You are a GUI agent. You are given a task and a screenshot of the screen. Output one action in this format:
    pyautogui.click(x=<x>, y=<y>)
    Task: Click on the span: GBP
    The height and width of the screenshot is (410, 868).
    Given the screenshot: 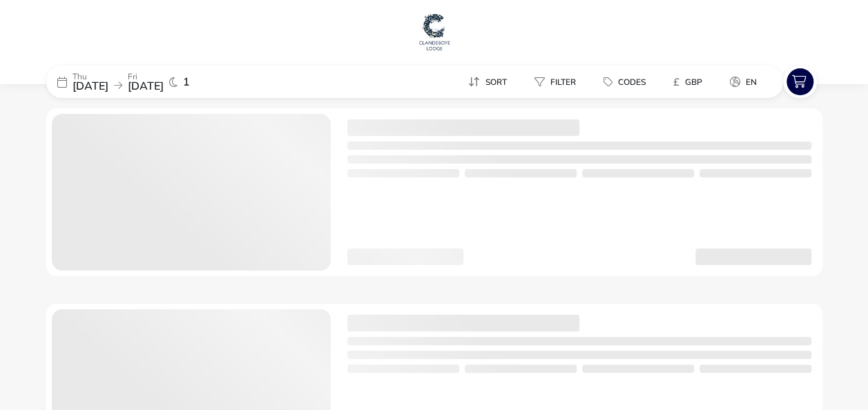 What is the action you would take?
    pyautogui.click(x=693, y=82)
    